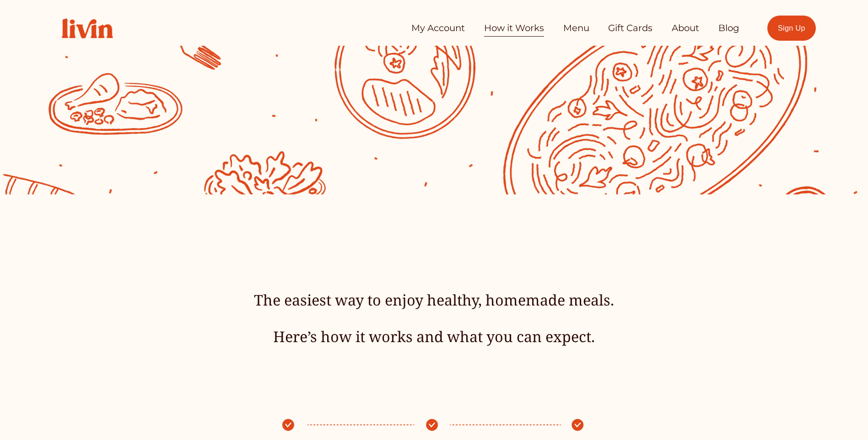 The height and width of the screenshot is (440, 868). I want to click on a: Sign Up, so click(792, 28).